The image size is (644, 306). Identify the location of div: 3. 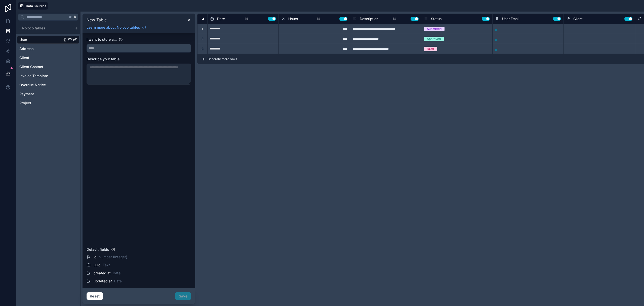
(202, 49).